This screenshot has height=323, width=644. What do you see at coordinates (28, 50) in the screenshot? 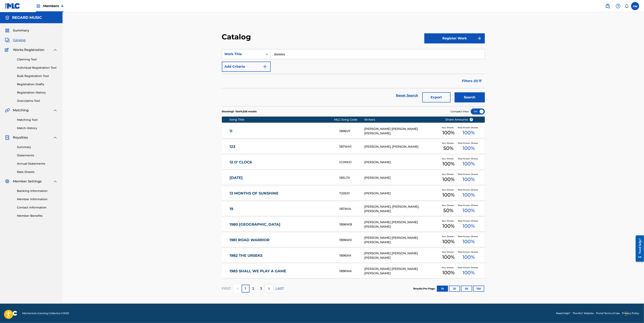
I see `span: Works Registration` at bounding box center [28, 50].